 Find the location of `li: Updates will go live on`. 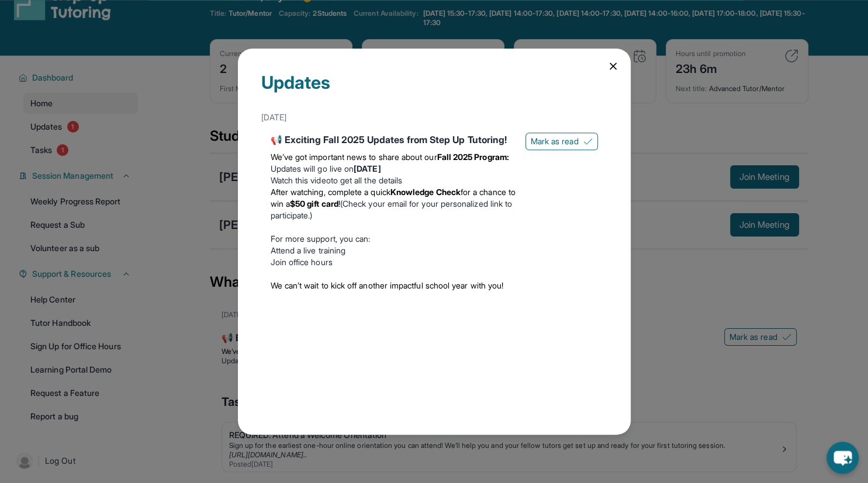

li: Updates will go live on is located at coordinates (394, 169).